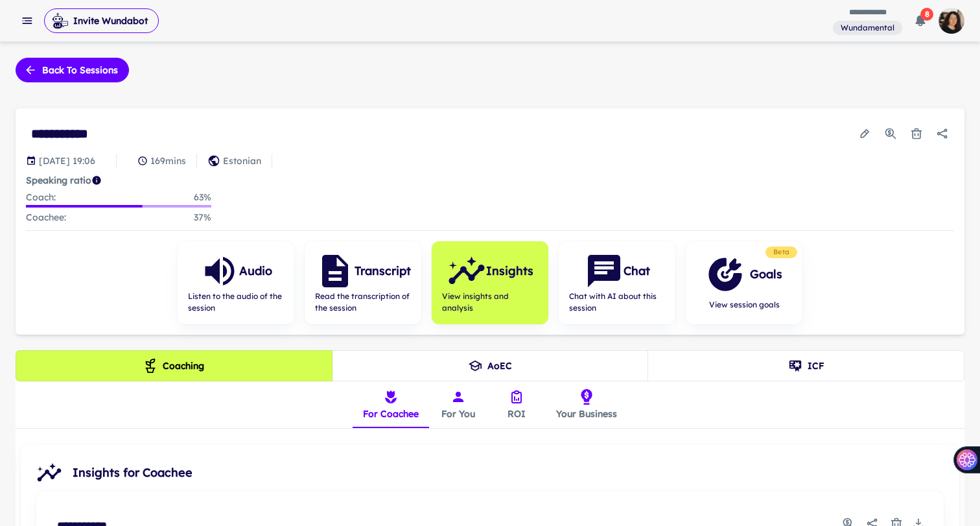 This screenshot has width=980, height=526. Describe the element at coordinates (510, 271) in the screenshot. I see `h6: Insights` at that location.